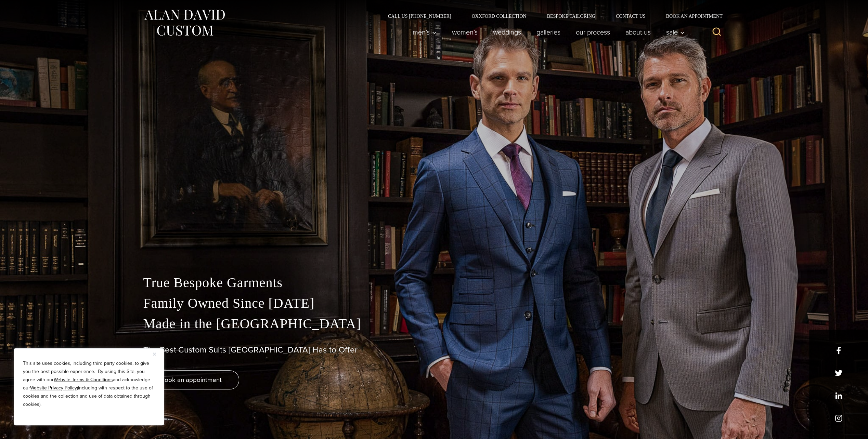 This screenshot has width=868, height=439. Describe the element at coordinates (673, 32) in the screenshot. I see `button: Sale sub menu toggle` at that location.